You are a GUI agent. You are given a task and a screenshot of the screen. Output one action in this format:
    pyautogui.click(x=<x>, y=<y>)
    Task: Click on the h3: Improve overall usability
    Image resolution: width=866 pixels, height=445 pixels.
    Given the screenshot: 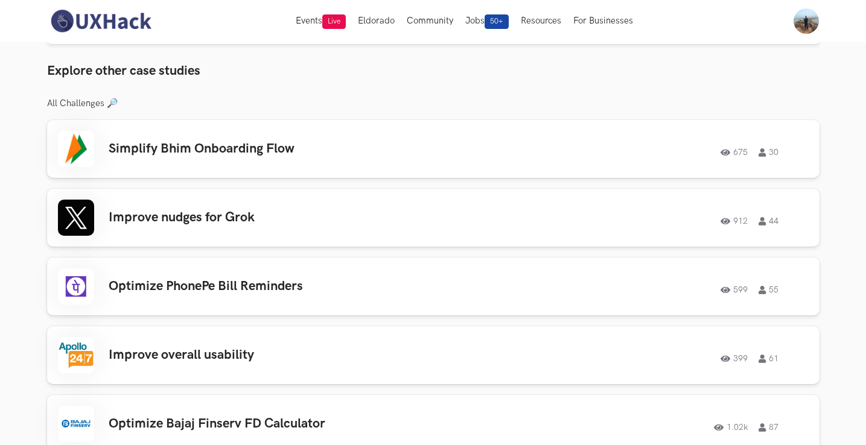 What is the action you would take?
    pyautogui.click(x=280, y=355)
    